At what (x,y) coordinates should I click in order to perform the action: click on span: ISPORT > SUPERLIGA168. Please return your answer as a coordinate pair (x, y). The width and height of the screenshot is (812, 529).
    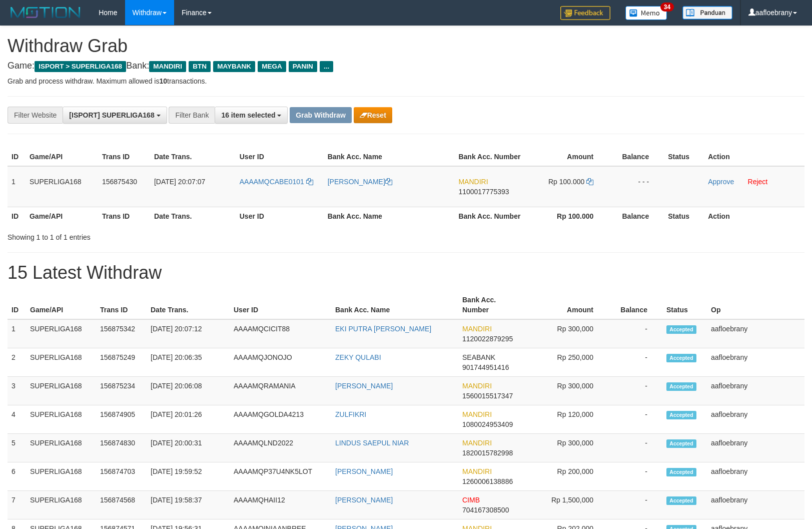
    Looking at the image, I should click on (80, 66).